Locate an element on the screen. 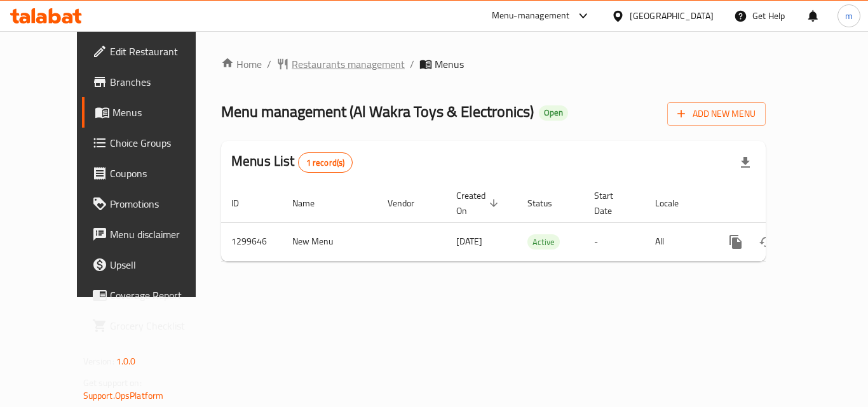 This screenshot has height=407, width=868. a: Coverage Report is located at coordinates (152, 295).